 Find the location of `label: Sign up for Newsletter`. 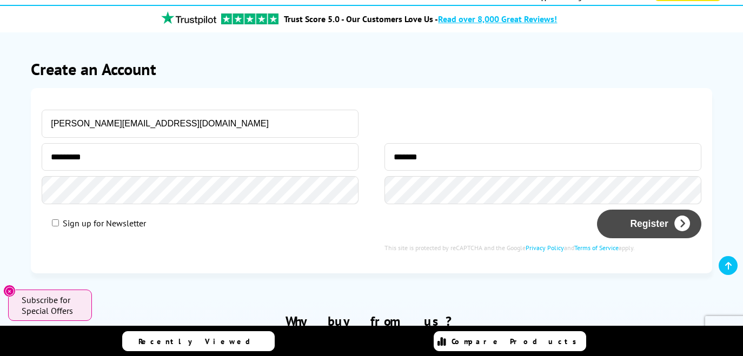

label: Sign up for Newsletter is located at coordinates (104, 223).